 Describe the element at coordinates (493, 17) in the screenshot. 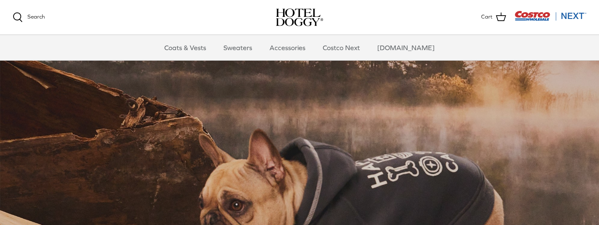

I see `a: Cart` at that location.